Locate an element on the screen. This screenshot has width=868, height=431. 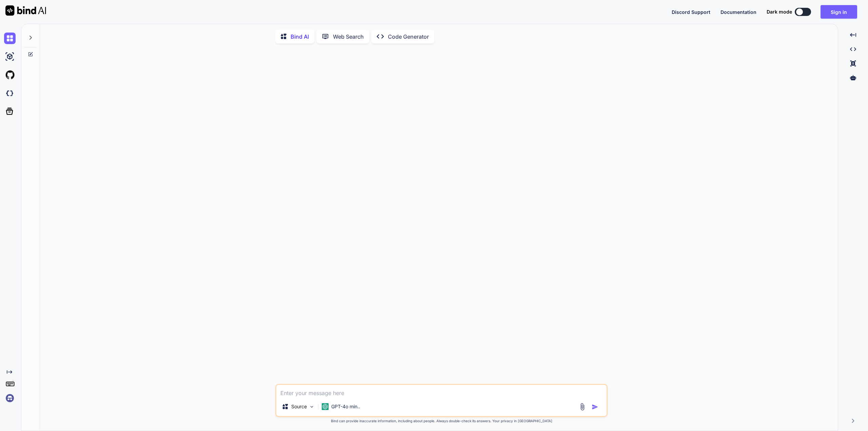
span: Dark mode is located at coordinates (779, 12).